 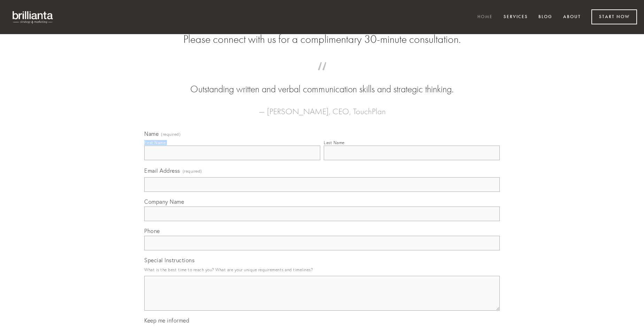 I want to click on span: Phone, so click(x=152, y=231).